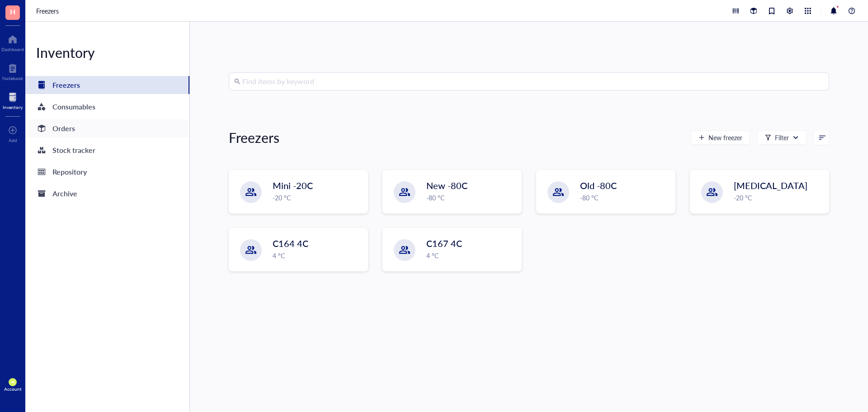 This screenshot has height=412, width=868. What do you see at coordinates (70, 172) in the screenshot?
I see `div: Repository` at bounding box center [70, 172].